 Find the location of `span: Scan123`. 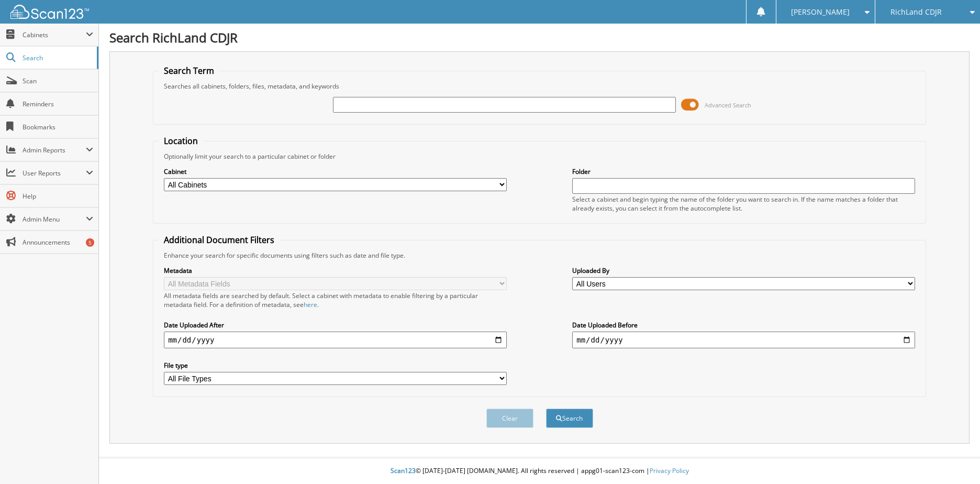

span: Scan123 is located at coordinates (403, 470).